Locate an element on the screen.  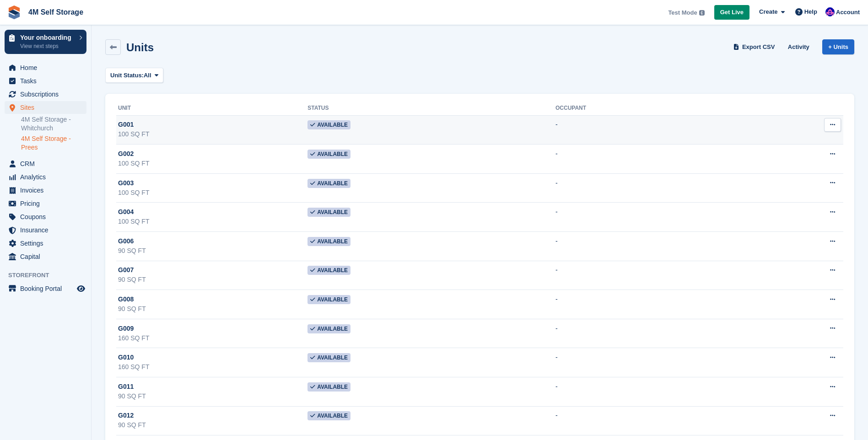
span: All is located at coordinates (148, 75).